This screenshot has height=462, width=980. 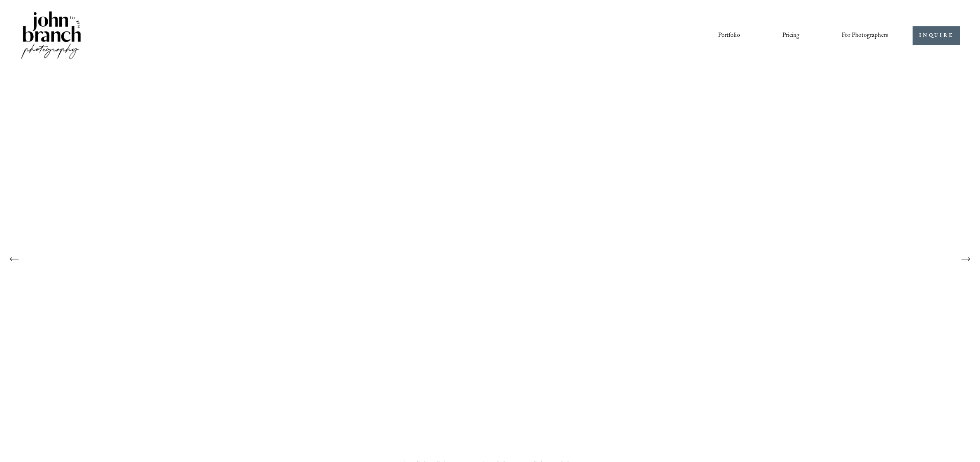 What do you see at coordinates (865, 36) in the screenshot?
I see `span: For Photographers` at bounding box center [865, 36].